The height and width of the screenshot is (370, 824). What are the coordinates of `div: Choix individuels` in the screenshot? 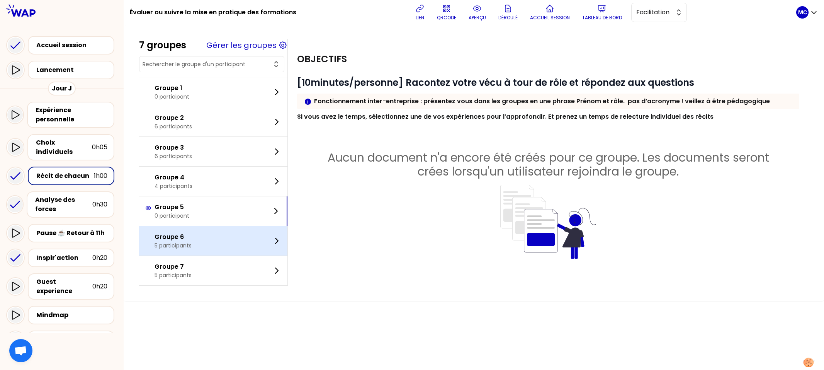 It's located at (64, 147).